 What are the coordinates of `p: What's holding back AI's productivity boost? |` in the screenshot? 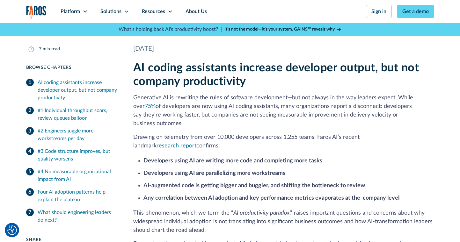 It's located at (170, 29).